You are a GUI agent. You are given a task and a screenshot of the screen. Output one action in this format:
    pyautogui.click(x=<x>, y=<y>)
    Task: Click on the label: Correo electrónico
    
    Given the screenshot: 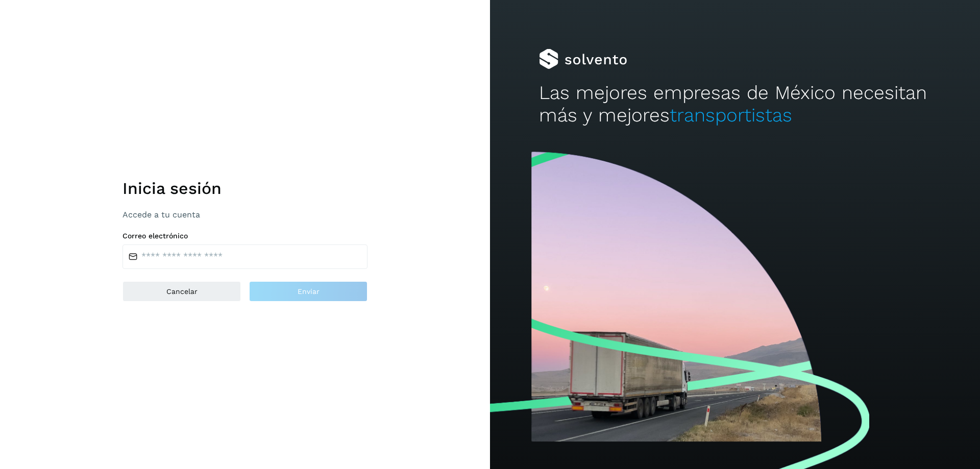 What is the action you would take?
    pyautogui.click(x=245, y=236)
    